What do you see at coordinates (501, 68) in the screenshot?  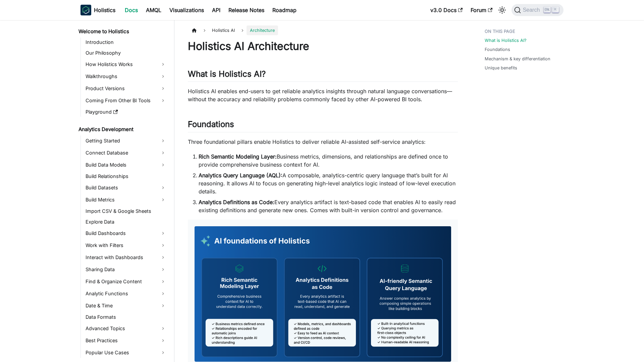 I see `a: Unique benefits` at bounding box center [501, 68].